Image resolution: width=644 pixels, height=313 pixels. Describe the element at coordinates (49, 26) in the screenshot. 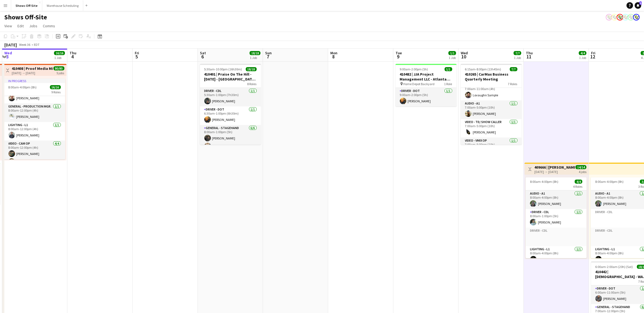

I see `span: Comms` at that location.